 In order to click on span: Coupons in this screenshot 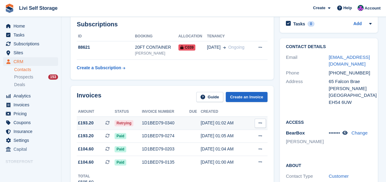, I will do `click(32, 123)`.